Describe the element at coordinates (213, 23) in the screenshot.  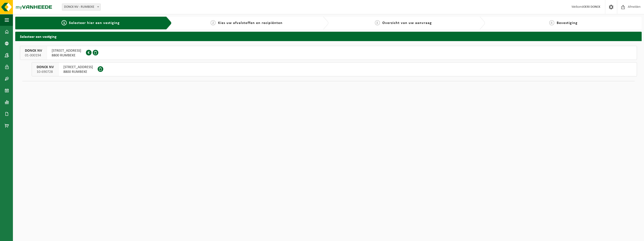
I see `span: 2` at that location.